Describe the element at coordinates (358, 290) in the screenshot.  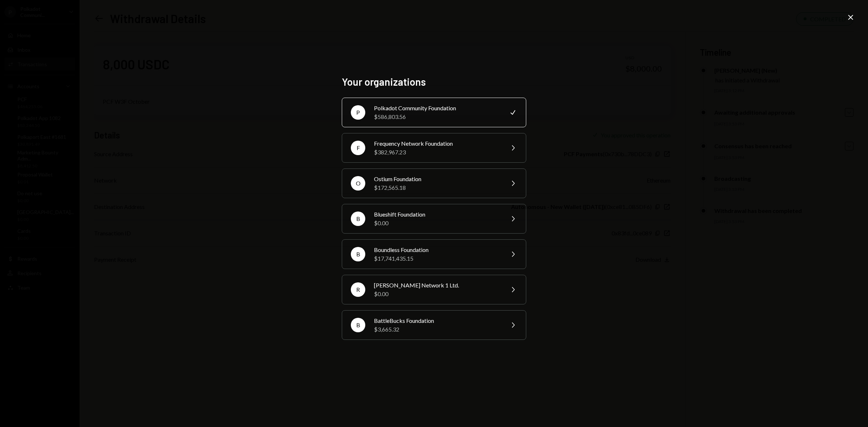
I see `div: R` at that location.